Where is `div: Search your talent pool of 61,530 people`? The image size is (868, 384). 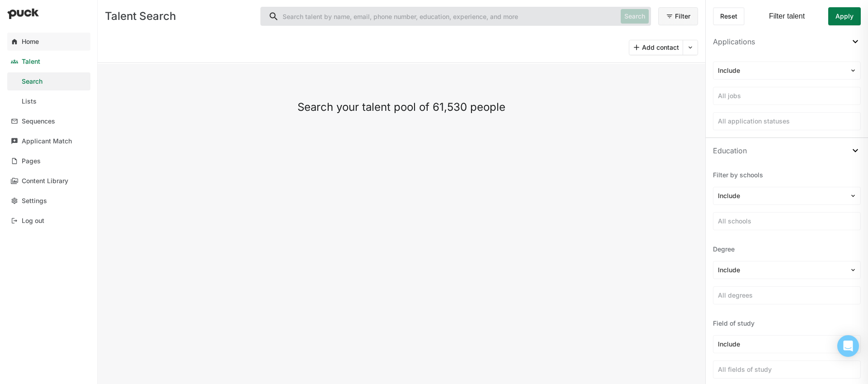
div: Search your talent pool of 61,530 people is located at coordinates (401, 107).